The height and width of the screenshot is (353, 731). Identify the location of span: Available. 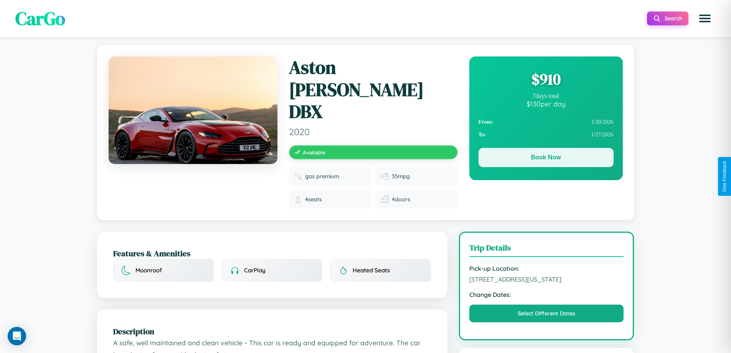
(314, 152).